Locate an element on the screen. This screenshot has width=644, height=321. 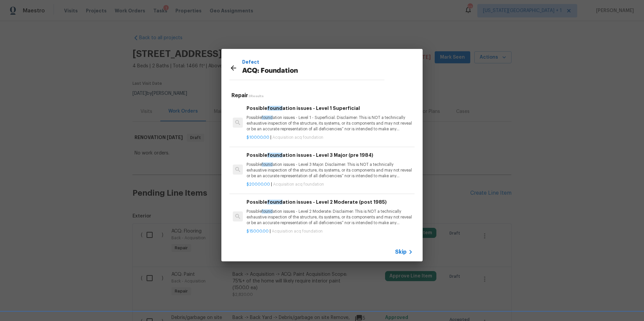
span: 3 Results is located at coordinates (256, 96).